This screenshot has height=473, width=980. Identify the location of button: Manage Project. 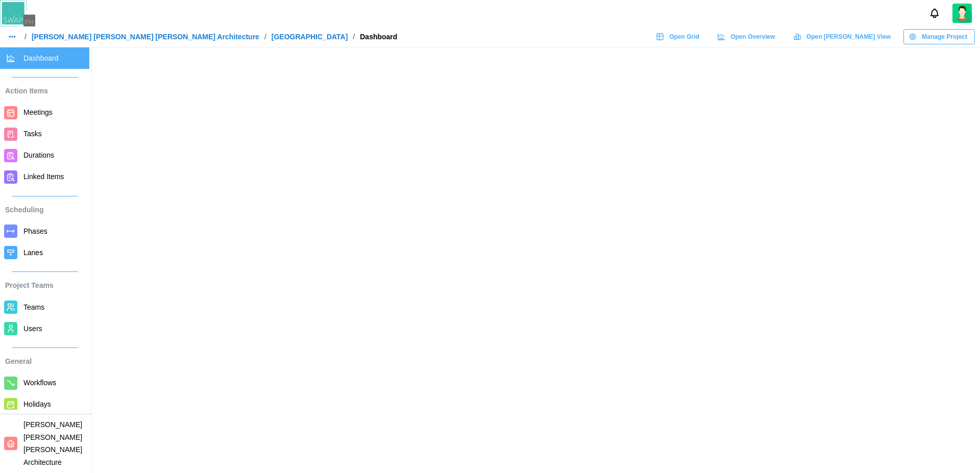
(939, 37).